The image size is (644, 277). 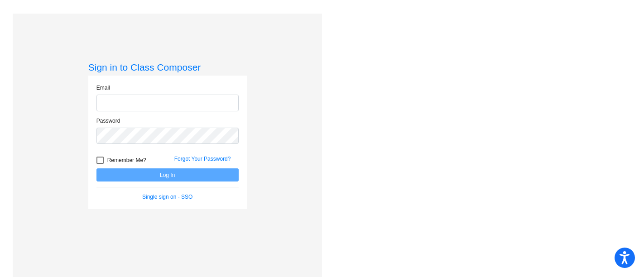 What do you see at coordinates (202, 159) in the screenshot?
I see `a: Forgot Your Password?` at bounding box center [202, 159].